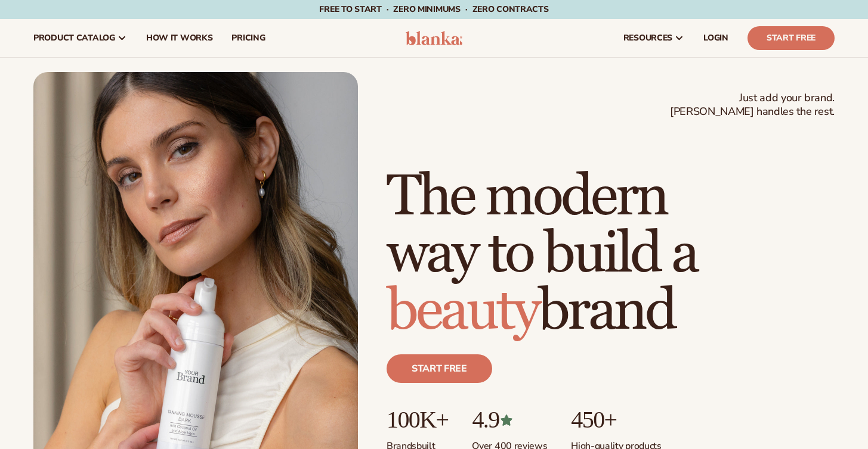 This screenshot has width=868, height=449. What do you see at coordinates (180, 38) in the screenshot?
I see `a: How It Works` at bounding box center [180, 38].